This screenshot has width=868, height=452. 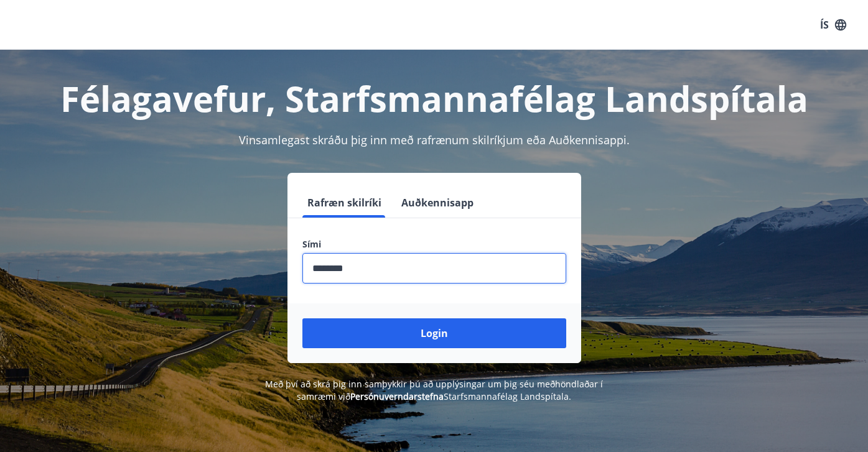 I want to click on label: Sími, so click(x=434, y=244).